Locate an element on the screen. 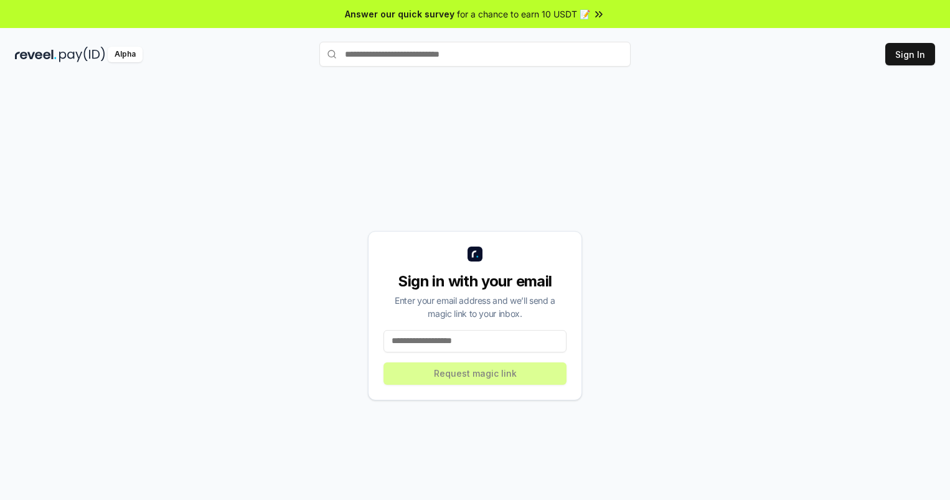 The height and width of the screenshot is (500, 950). div: Sign in with your email is located at coordinates (475, 281).